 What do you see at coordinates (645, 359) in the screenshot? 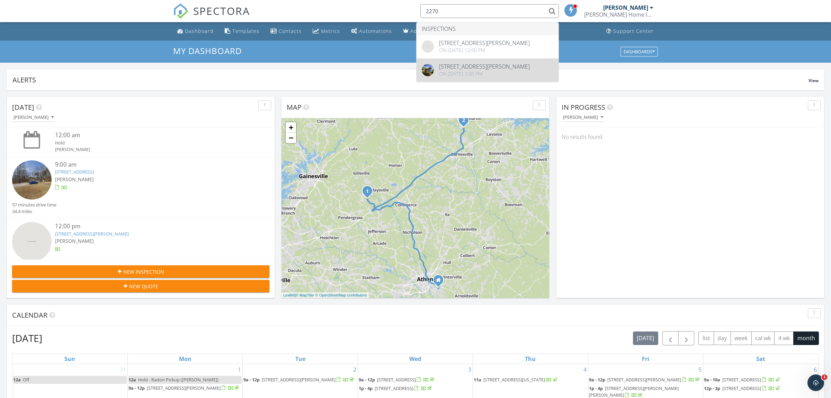
I see `a: Friday` at bounding box center [645, 359].